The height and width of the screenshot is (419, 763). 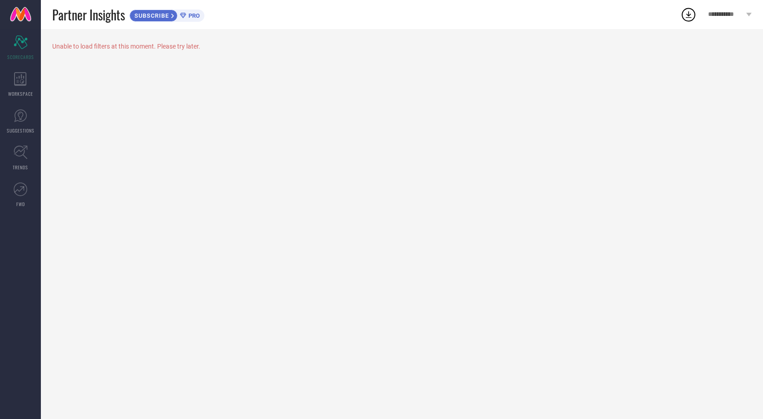 What do you see at coordinates (20, 57) in the screenshot?
I see `span: SCORECARDS` at bounding box center [20, 57].